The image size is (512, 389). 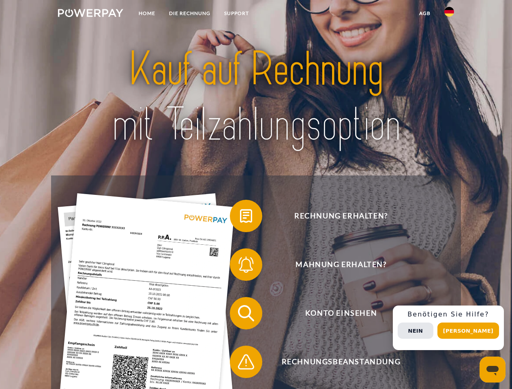 I want to click on img: qb_search.svg, so click(x=246, y=313).